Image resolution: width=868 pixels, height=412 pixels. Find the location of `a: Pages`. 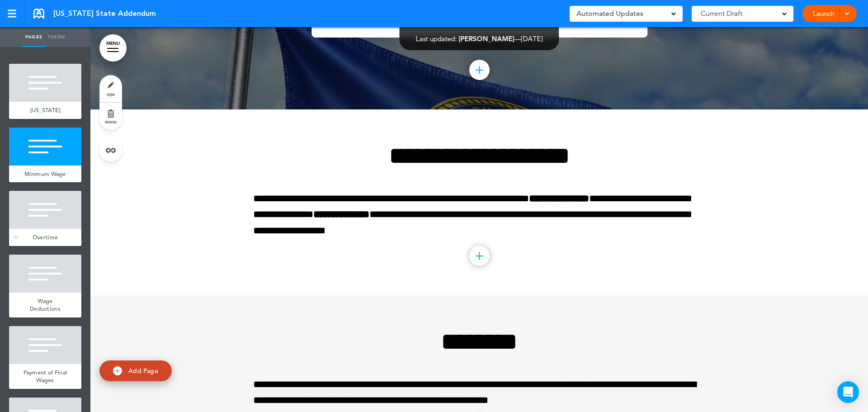

a: Pages is located at coordinates (34, 37).